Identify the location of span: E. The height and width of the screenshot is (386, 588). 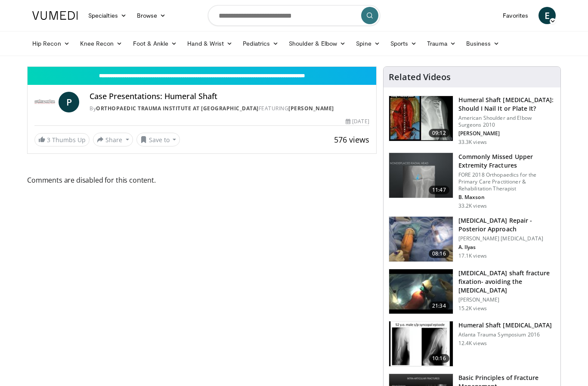
(547, 16).